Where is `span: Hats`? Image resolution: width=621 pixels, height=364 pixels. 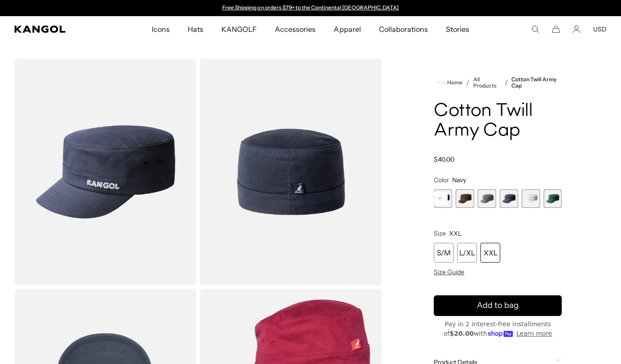
span: Hats is located at coordinates (195, 29).